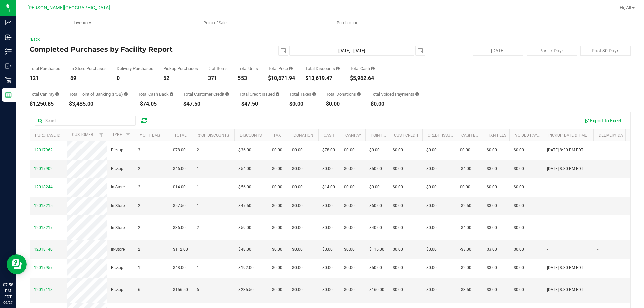  Describe the element at coordinates (251, 135) in the screenshot. I see `a: Discounts` at that location.